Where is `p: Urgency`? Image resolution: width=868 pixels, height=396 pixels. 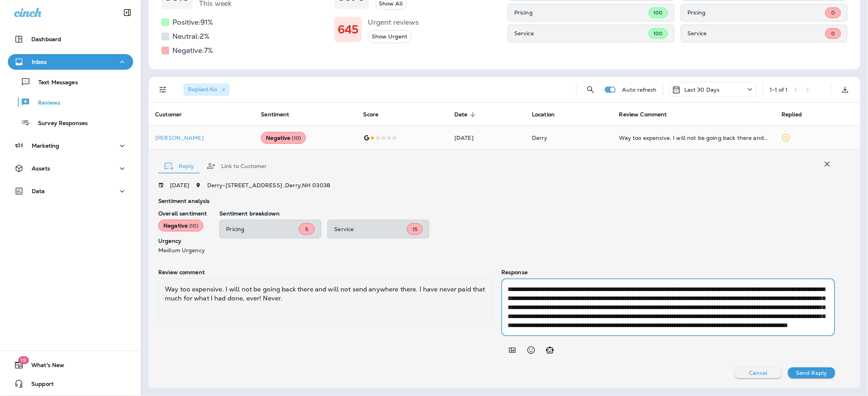 p: Urgency is located at coordinates (183, 241).